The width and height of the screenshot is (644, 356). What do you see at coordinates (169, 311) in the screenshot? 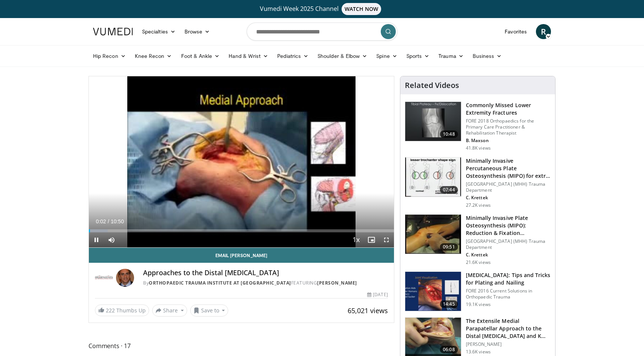
I see `button: Share` at bounding box center [169, 311].